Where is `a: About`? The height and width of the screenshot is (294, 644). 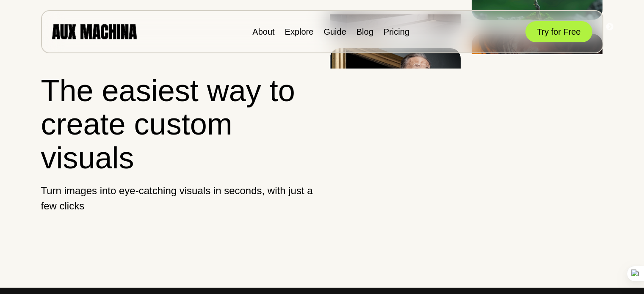
a: About is located at coordinates (263, 32).